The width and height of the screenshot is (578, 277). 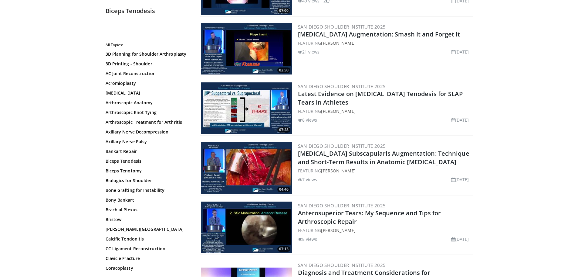 What do you see at coordinates (147, 258) in the screenshot?
I see `a: Clavicle Fracture` at bounding box center [147, 258].